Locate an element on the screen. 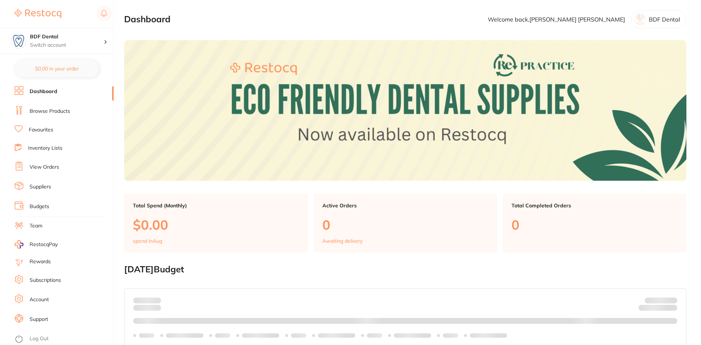  a: Rewards is located at coordinates (40, 262).